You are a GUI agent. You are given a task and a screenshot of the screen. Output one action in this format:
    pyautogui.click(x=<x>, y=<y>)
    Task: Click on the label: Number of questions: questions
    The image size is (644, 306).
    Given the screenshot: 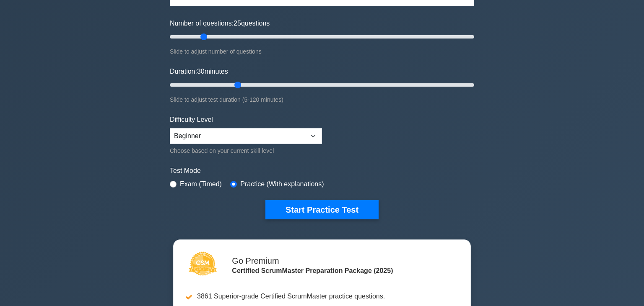 What is the action you would take?
    pyautogui.click(x=219, y=23)
    